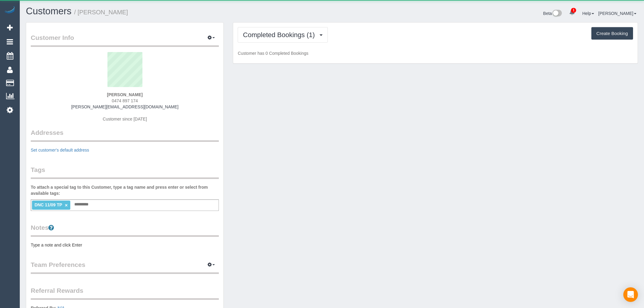  Describe the element at coordinates (125, 190) in the screenshot. I see `label: To attach a special tag to this Customer, type a tag name and press enter or select from availabl...` at that location.